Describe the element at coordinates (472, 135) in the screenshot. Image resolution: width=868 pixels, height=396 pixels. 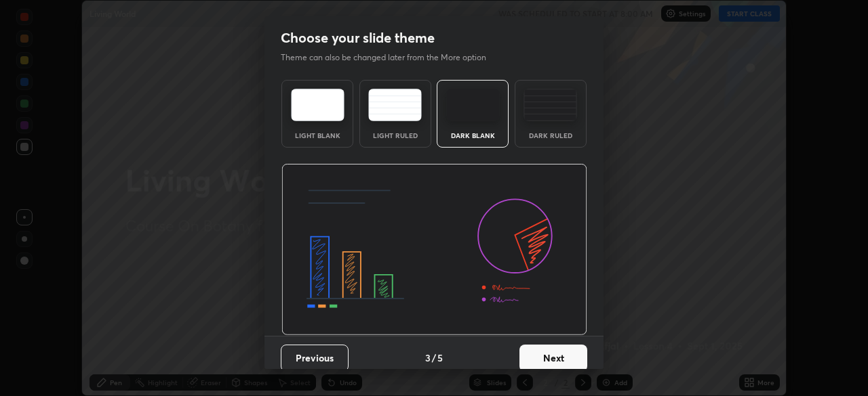
I see `div: Dark Blank` at that location.